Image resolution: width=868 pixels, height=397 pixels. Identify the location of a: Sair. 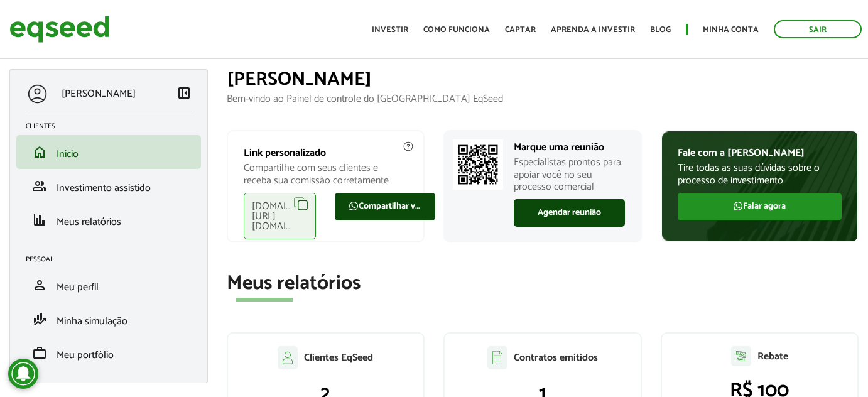
(818, 29).